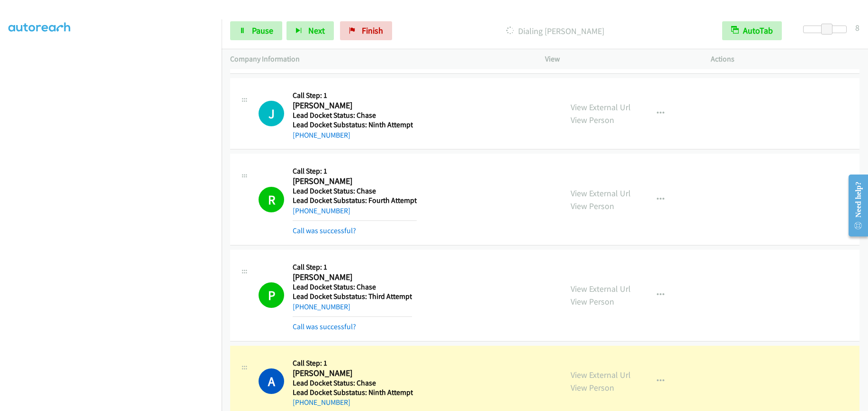 The height and width of the screenshot is (411, 868). I want to click on button: AutoTab, so click(752, 31).